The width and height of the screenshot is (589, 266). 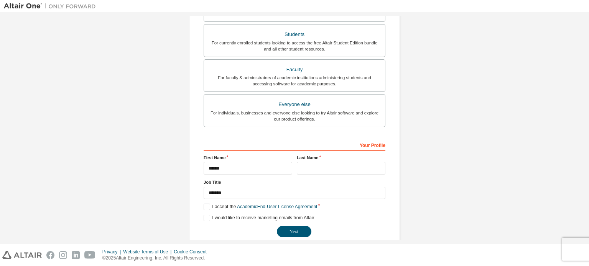 I want to click on img: youtube.svg, so click(x=90, y=255).